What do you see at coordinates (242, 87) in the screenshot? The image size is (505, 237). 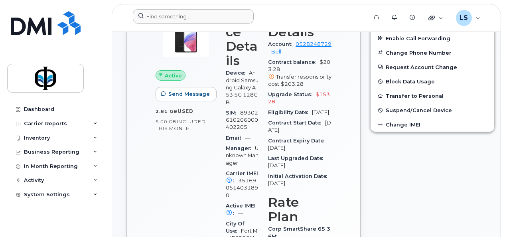 I see `span: Android Samsung Galaxy A53 5G 128GB` at bounding box center [242, 87].